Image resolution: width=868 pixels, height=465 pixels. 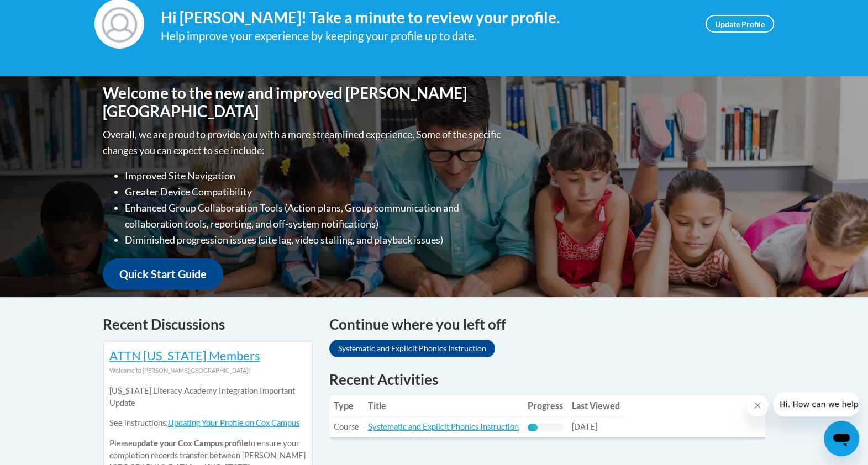 I want to click on th: Type, so click(x=346, y=406).